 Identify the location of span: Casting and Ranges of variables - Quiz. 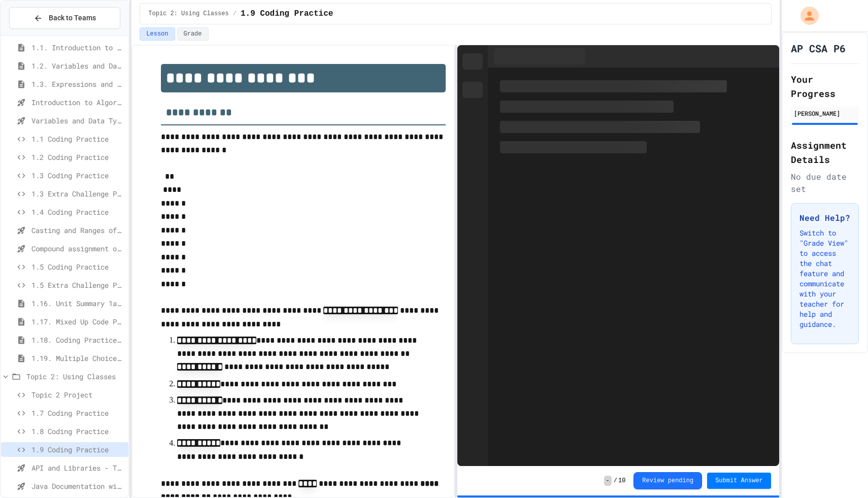
(78, 230).